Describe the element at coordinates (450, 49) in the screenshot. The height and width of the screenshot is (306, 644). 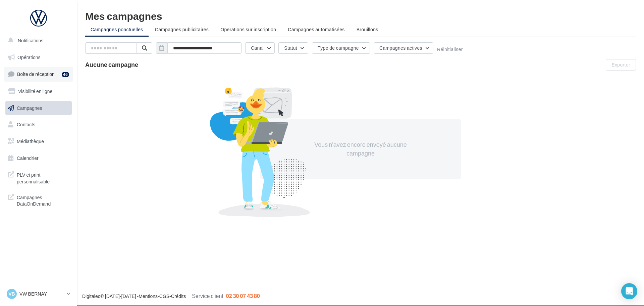
I see `button: Réinitialiser` at that location.